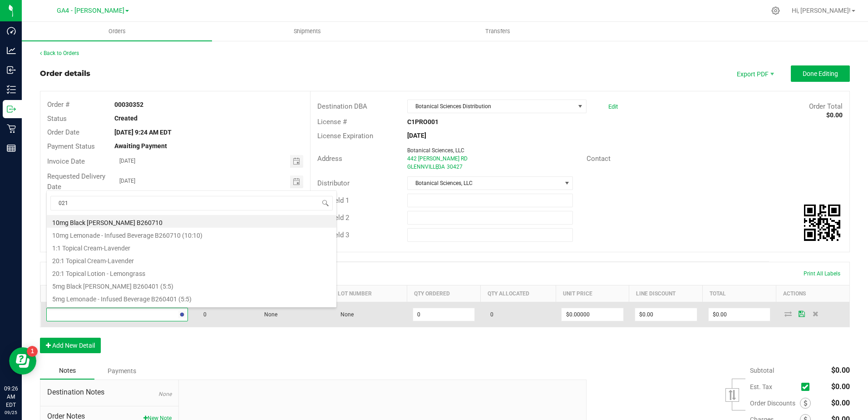  Describe the element at coordinates (740, 294) in the screenshot. I see `th: Total` at that location.